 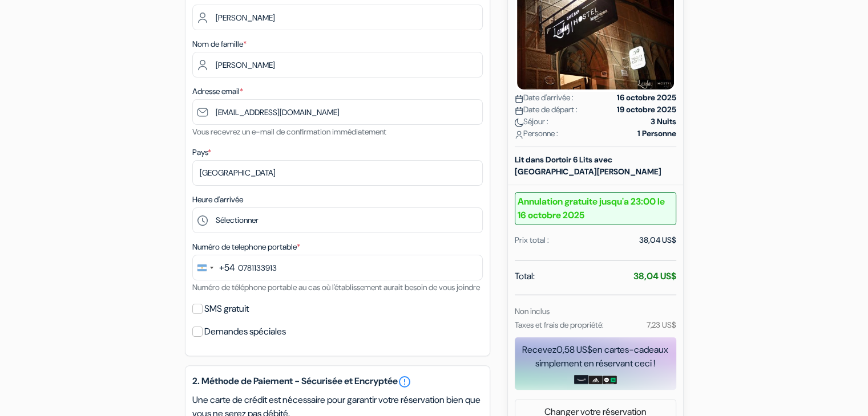 I want to click on input: 9 11 2345-6789, so click(x=337, y=267).